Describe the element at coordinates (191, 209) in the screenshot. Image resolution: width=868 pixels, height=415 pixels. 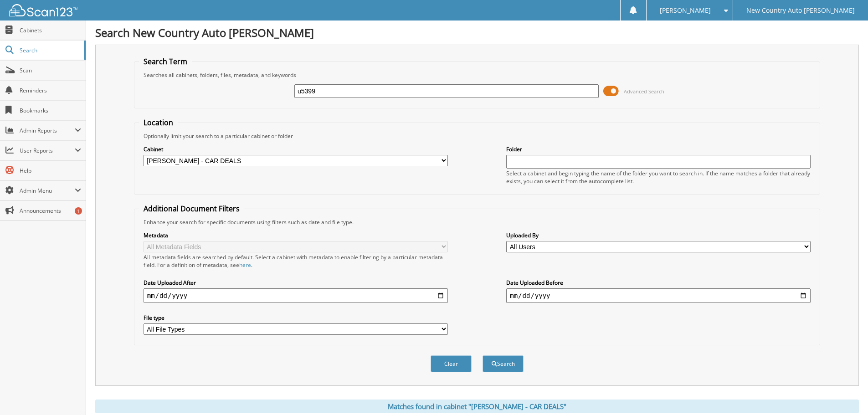
I see `legend: Additional Document Filters` at that location.